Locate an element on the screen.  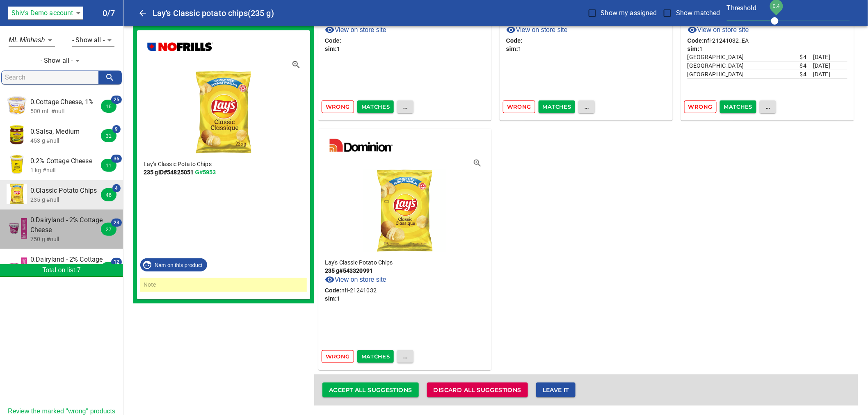
p: nfl-21241032_EA is located at coordinates (767, 41).